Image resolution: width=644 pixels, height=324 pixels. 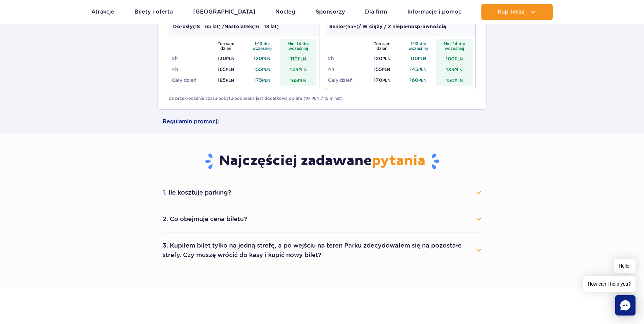 I want to click on td: 100, so click(x=454, y=59).